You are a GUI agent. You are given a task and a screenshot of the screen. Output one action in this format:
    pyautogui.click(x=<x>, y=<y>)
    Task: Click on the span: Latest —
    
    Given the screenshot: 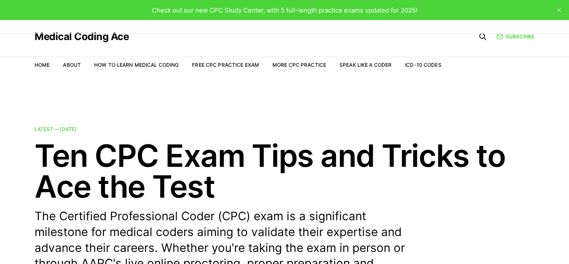 What is the action you would take?
    pyautogui.click(x=55, y=129)
    